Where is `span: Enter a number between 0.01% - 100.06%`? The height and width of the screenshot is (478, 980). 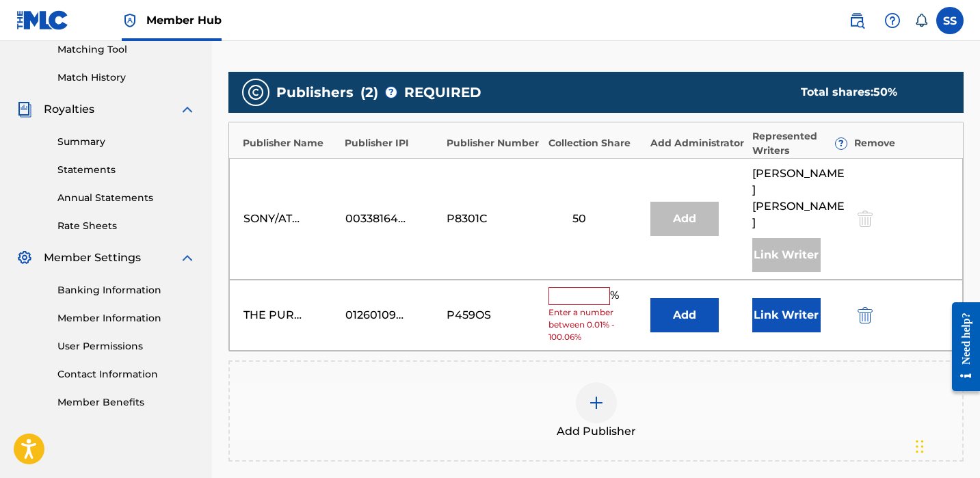
span: Enter a number between 0.01% - 100.06% is located at coordinates (595, 325).